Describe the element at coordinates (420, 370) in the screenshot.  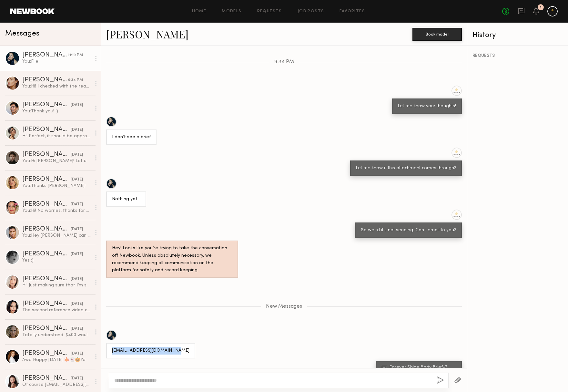
I see `a: Forever Shine Body Brief-2.pdf11.95 MBClick to download` at that location.